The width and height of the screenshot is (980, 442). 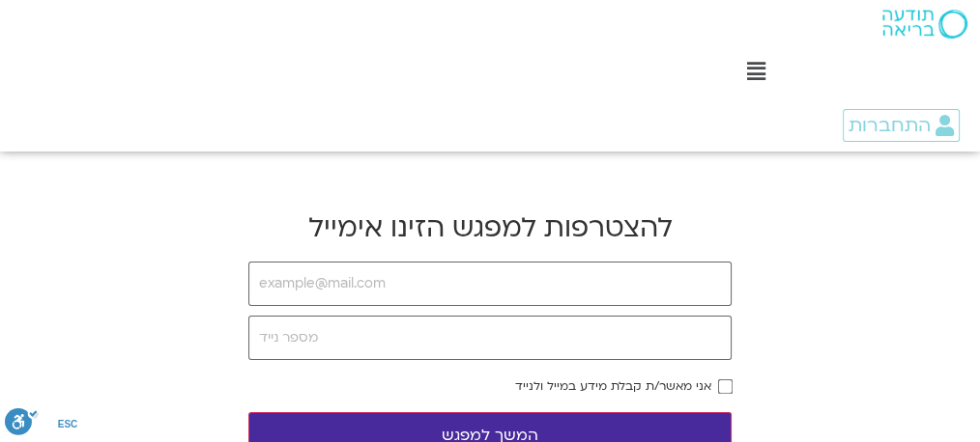 I want to click on img: תודעה בריאה, so click(x=925, y=24).